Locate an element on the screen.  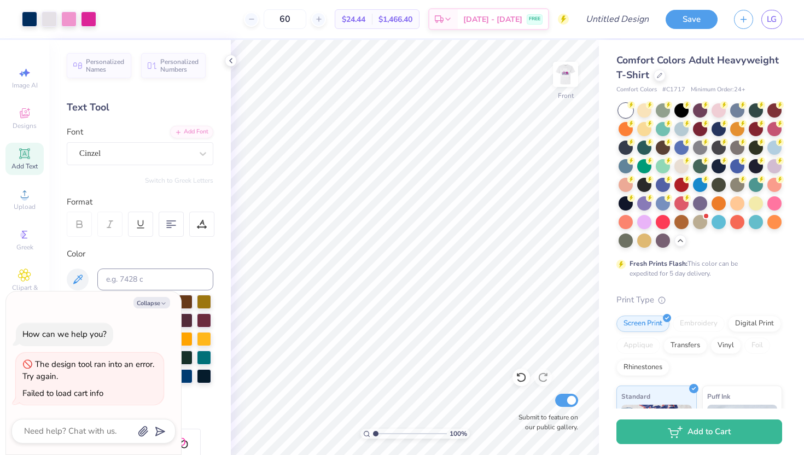
div: How can we help you? is located at coordinates (65, 334).